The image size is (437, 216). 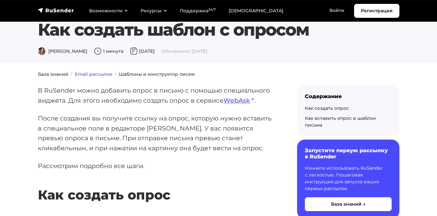 I want to click on a: Войти, so click(x=337, y=10).